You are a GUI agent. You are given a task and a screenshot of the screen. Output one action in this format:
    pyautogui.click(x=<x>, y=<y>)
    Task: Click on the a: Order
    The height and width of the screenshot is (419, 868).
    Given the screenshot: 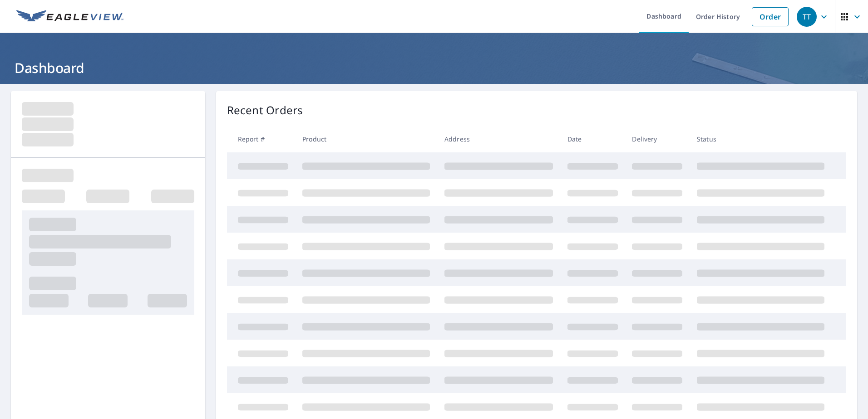 What is the action you would take?
    pyautogui.click(x=770, y=17)
    